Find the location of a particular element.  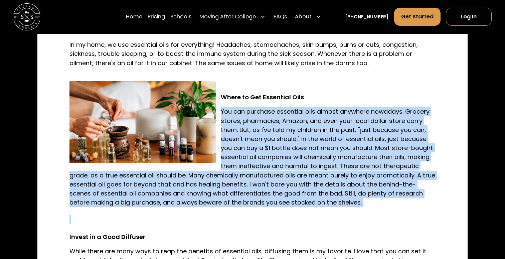

a: FAQs is located at coordinates (280, 17).